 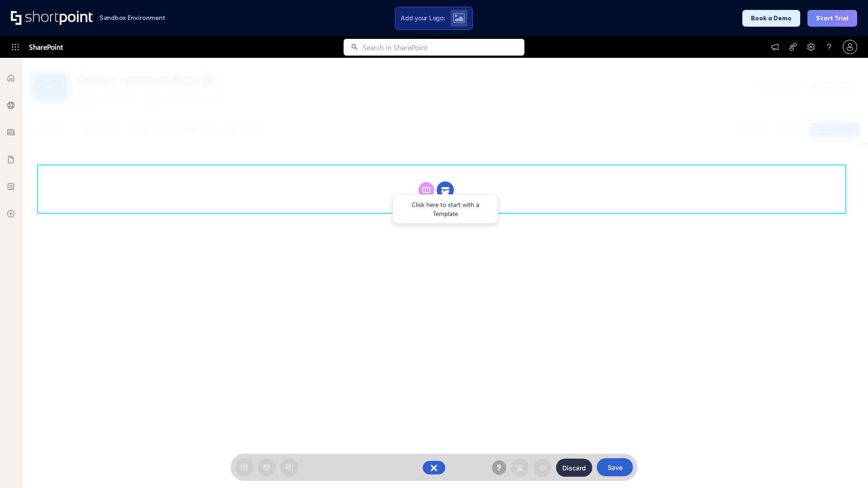 What do you see at coordinates (615, 467) in the screenshot?
I see `button: Save` at bounding box center [615, 467].